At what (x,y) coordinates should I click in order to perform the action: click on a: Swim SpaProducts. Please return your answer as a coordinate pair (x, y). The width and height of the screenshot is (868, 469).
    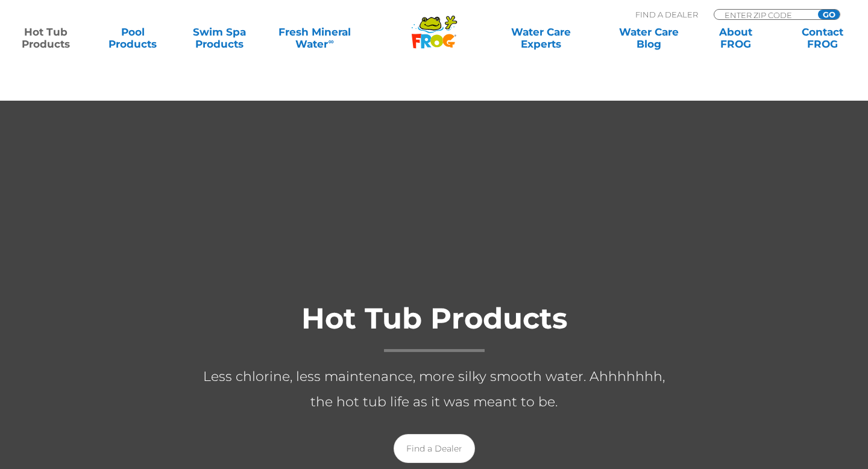
    Looking at the image, I should click on (219, 38).